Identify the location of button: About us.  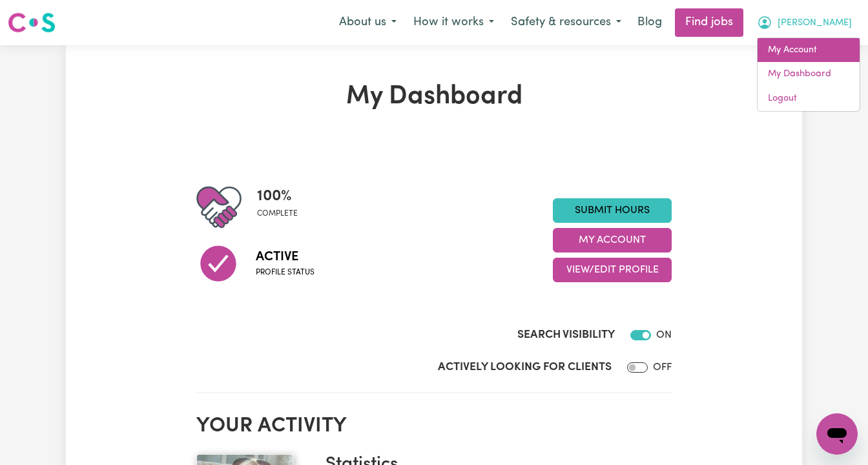
(367, 23).